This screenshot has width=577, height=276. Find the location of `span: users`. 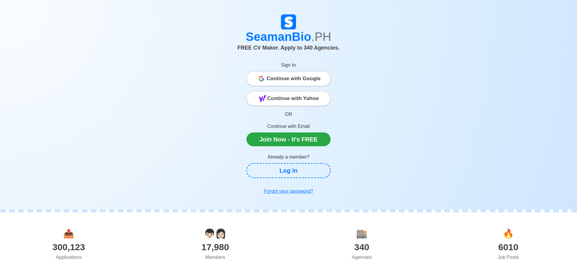

span: users is located at coordinates (215, 233).